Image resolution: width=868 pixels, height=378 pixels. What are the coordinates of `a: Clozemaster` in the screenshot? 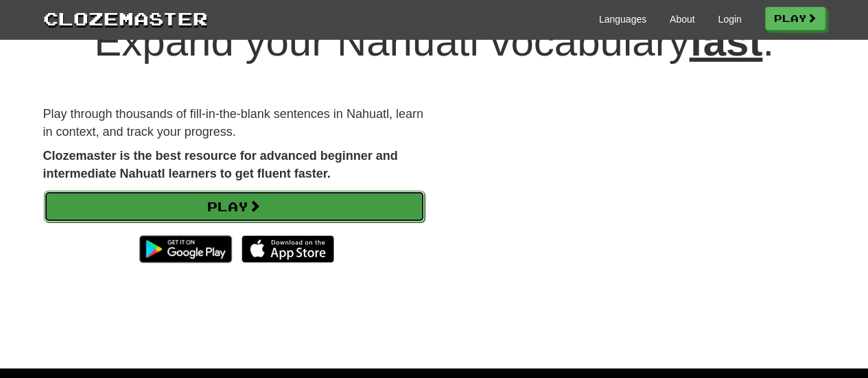 It's located at (125, 18).